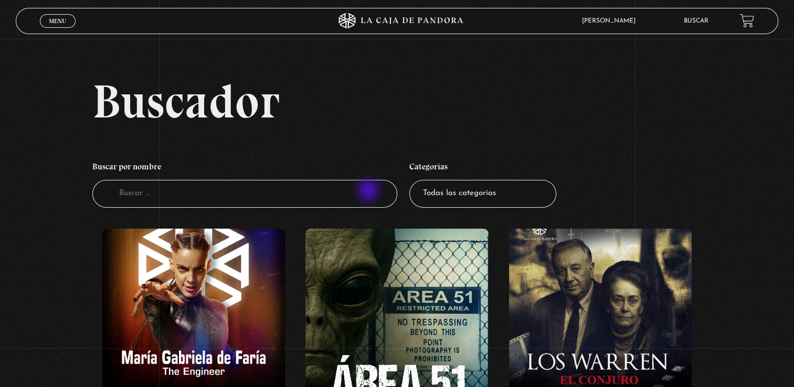 This screenshot has height=387, width=794. I want to click on h4: Categorías, so click(483, 168).